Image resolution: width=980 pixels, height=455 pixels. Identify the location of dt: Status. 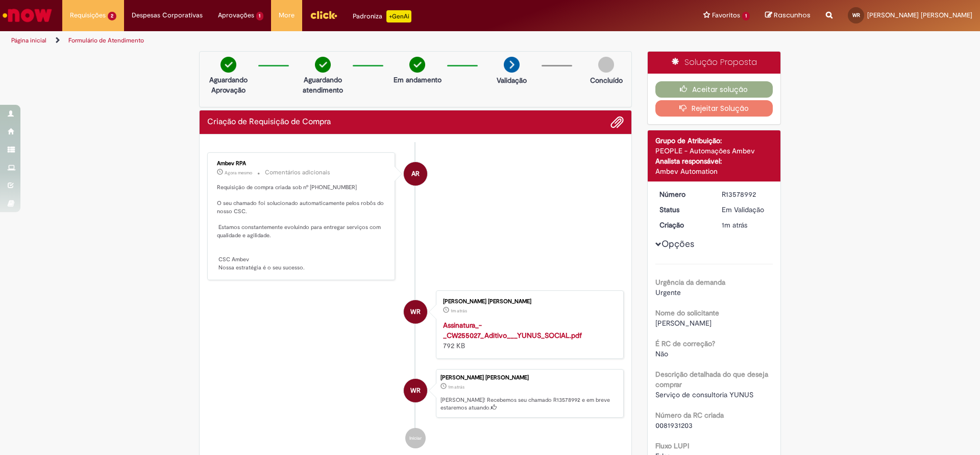
(683, 210).